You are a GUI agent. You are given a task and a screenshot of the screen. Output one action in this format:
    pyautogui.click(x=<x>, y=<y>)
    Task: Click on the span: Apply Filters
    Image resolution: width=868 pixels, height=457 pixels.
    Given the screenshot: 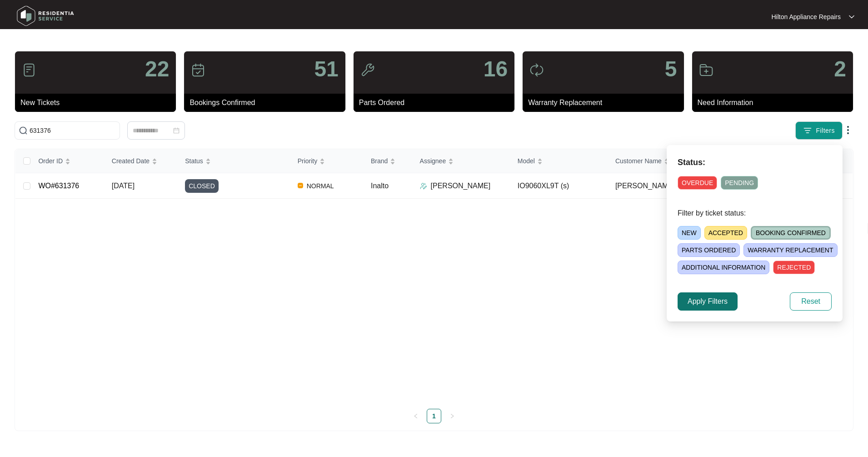 What is the action you would take?
    pyautogui.click(x=708, y=301)
    